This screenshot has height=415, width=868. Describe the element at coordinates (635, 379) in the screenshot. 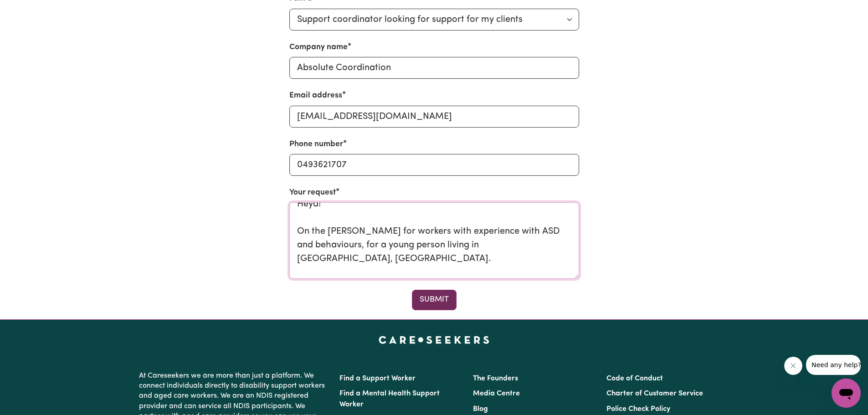

I see `a: Code of Conduct` at that location.